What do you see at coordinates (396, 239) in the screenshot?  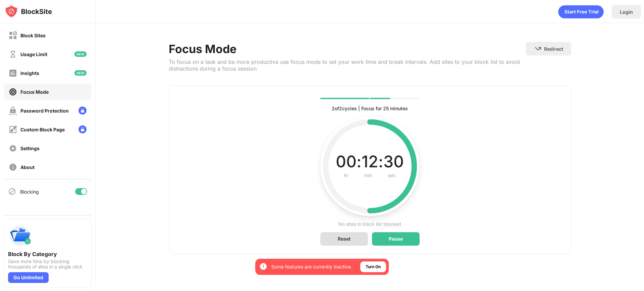 I see `div: Pause` at bounding box center [396, 239].